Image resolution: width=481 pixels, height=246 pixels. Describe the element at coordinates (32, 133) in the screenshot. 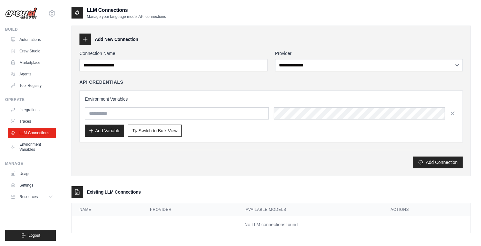

I see `a: LLM Connections` at that location.